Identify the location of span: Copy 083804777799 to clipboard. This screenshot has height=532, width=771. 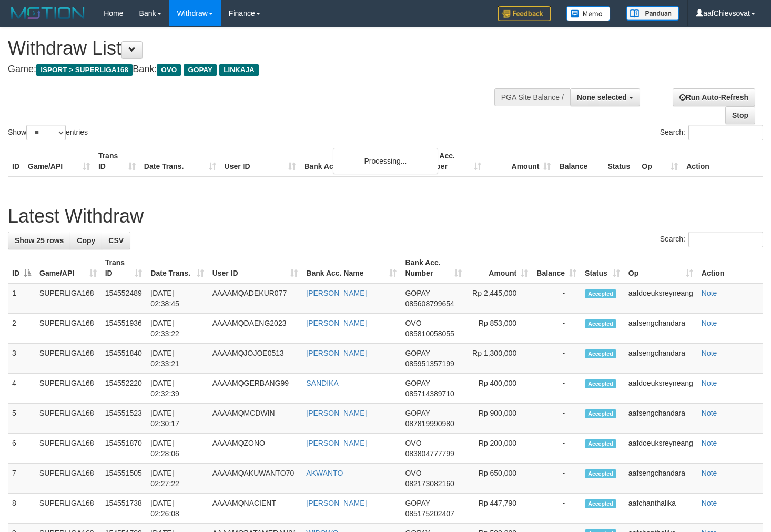
(429, 453).